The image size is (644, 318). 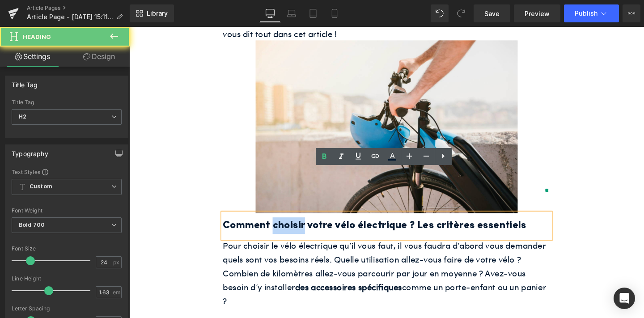 I want to click on a: Laptop, so click(x=292, y=13).